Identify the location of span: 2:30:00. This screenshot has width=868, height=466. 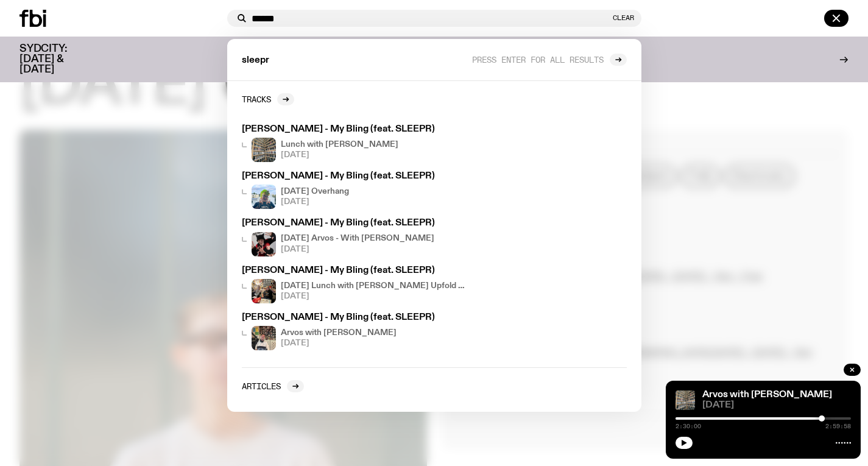
(688, 426).